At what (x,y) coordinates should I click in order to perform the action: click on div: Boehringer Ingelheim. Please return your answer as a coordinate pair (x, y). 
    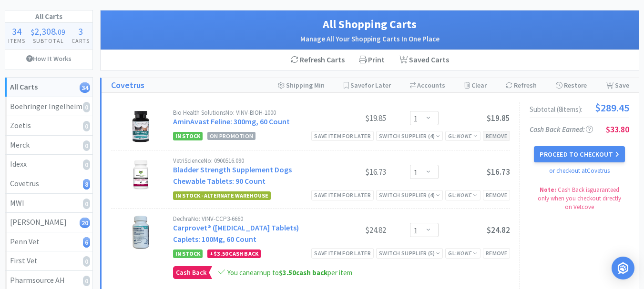
    Looking at the image, I should click on (49, 106).